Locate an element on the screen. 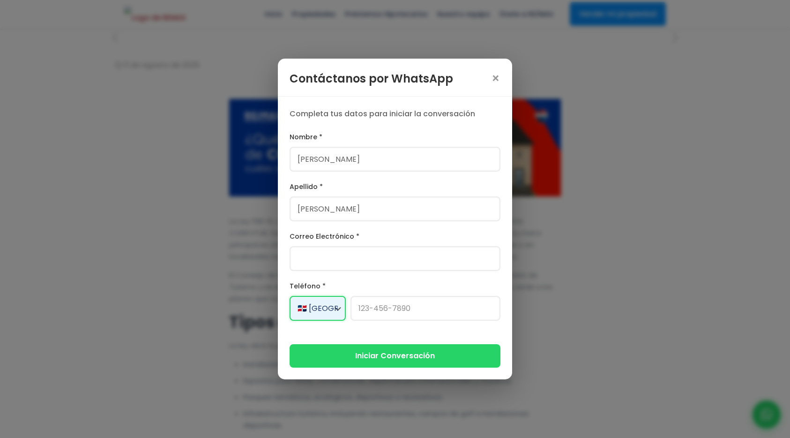  button: Iniciar Conversación is located at coordinates (395, 355).